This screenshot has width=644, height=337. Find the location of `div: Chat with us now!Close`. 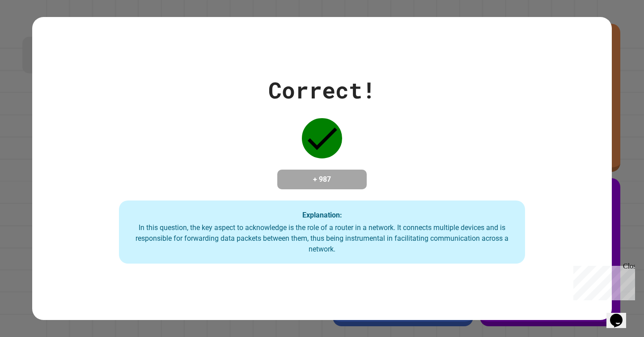

div: Chat with us now!Close is located at coordinates (32, 30).